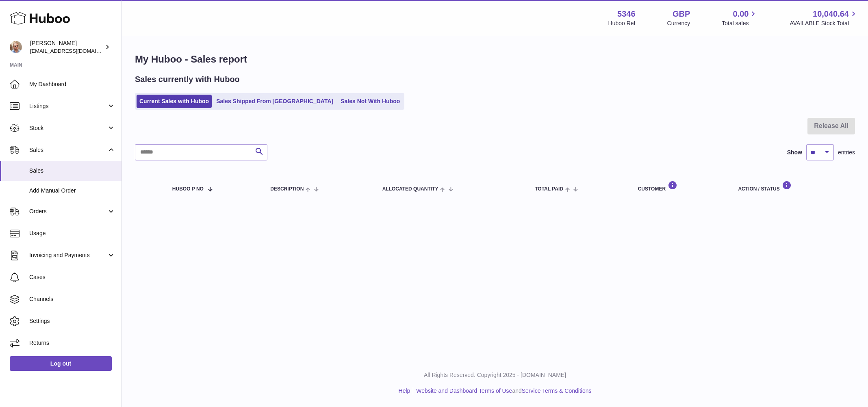 This screenshot has height=407, width=868. Describe the element at coordinates (557, 391) in the screenshot. I see `a: Service Terms & Conditions` at that location.